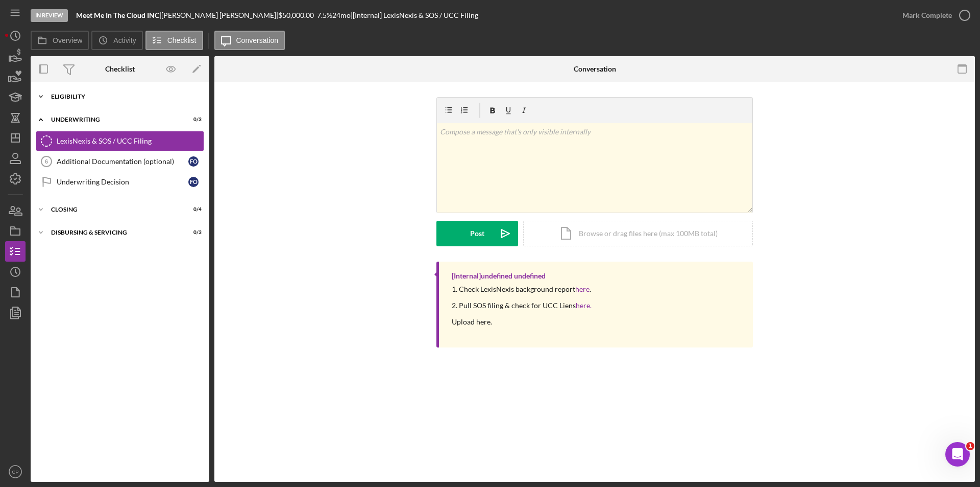  What do you see at coordinates (325, 15) in the screenshot?
I see `div: 7.5 %` at bounding box center [325, 15].